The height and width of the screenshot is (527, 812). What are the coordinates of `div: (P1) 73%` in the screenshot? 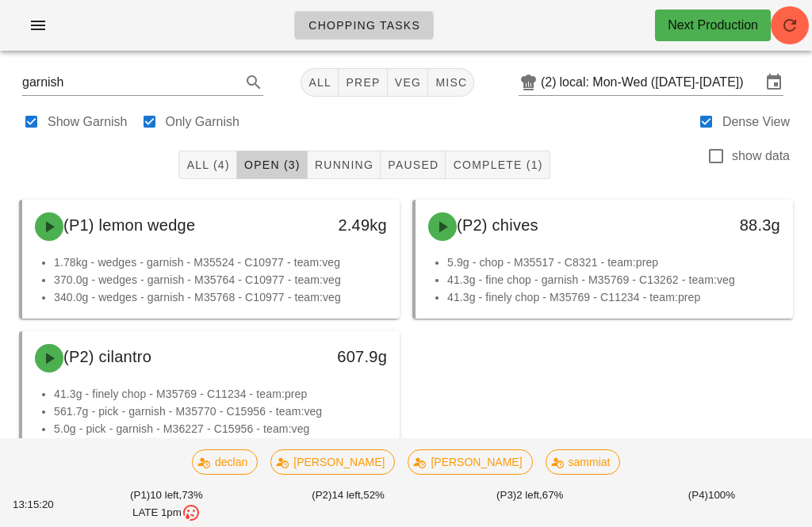 It's located at (166, 505).